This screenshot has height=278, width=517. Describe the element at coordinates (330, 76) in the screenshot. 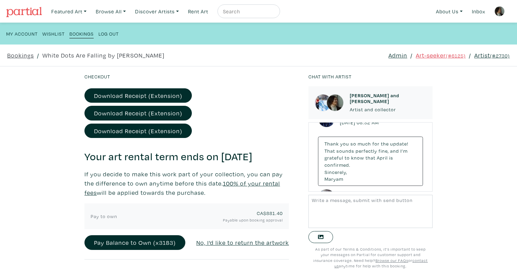

I see `small: Chat with artist` at that location.